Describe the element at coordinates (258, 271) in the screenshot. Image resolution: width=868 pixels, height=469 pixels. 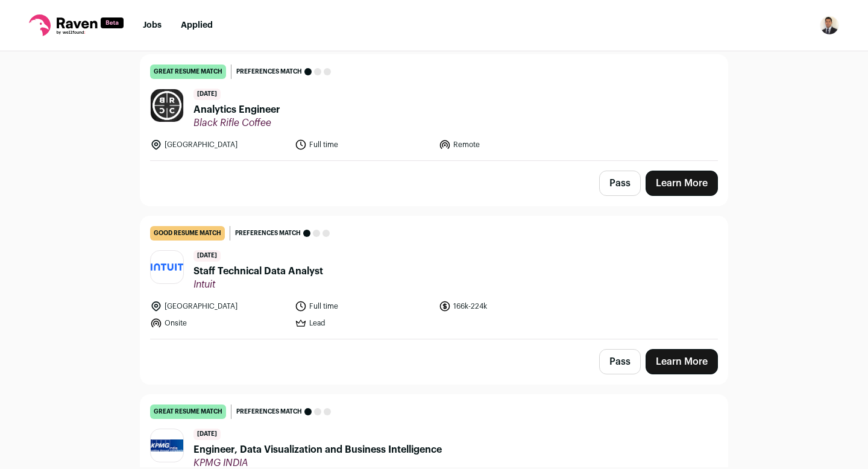
I see `span: Staff Technical Data Analyst` at that location.